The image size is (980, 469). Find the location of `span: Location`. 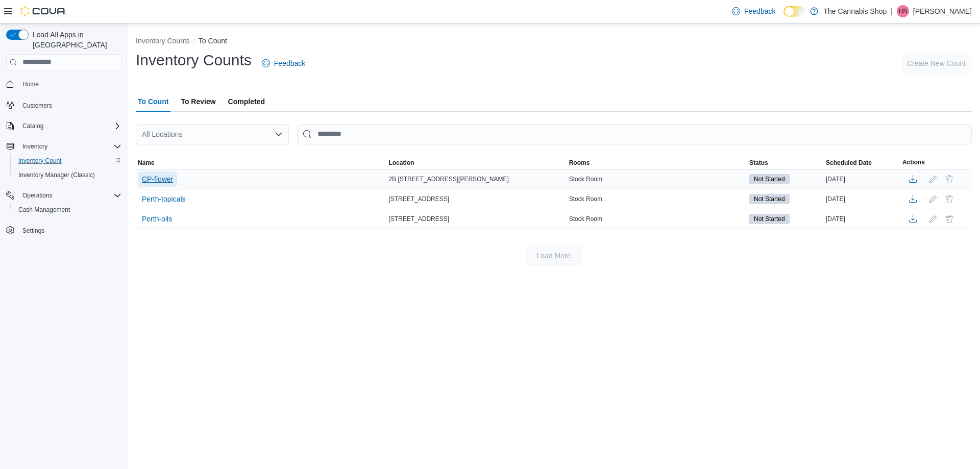

span: Location is located at coordinates (401, 163).